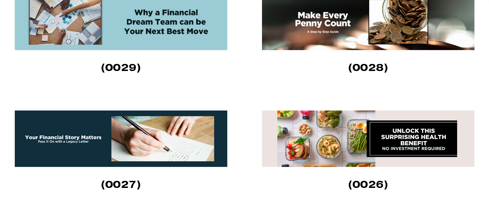  Describe the element at coordinates (368, 67) in the screenshot. I see `strong: (0028)` at that location.